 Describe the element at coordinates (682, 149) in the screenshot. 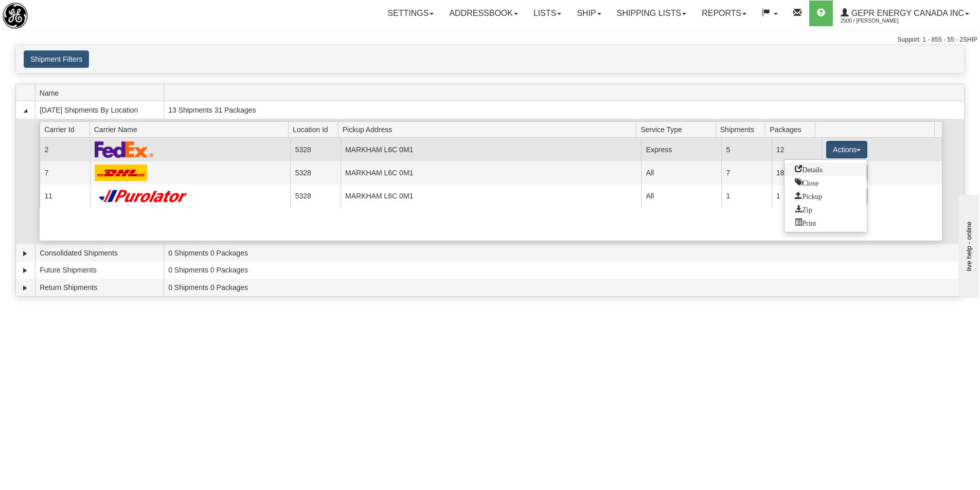

I see `td: Express` at that location.